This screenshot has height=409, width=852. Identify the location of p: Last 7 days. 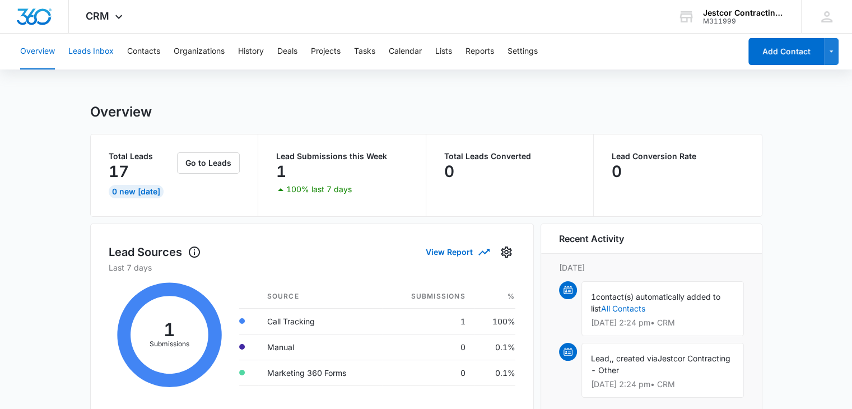
(312, 267).